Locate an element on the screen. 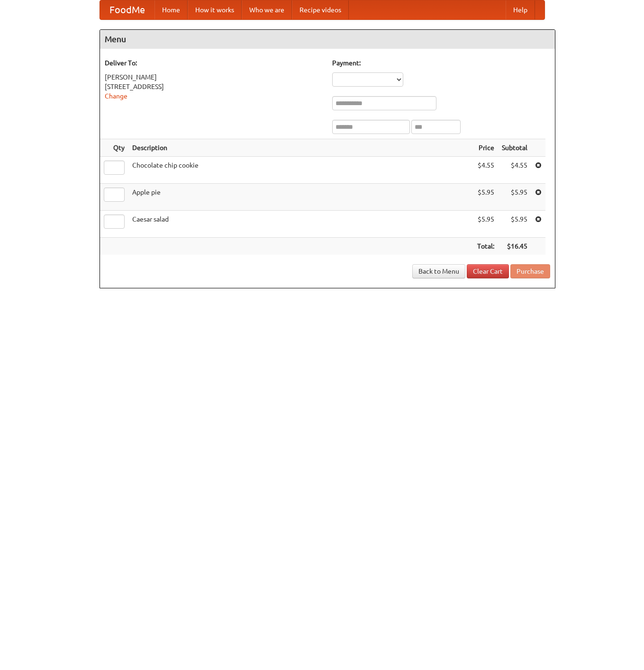  td: Chocolate chip cookie is located at coordinates (301, 170).